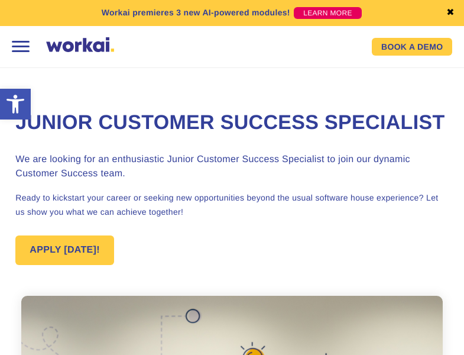 The image size is (464, 355). Describe the element at coordinates (232, 167) in the screenshot. I see `h3: We are looking for an enthusiastic Junior Customer Success Specialist to join our dynamic Custome...` at that location.